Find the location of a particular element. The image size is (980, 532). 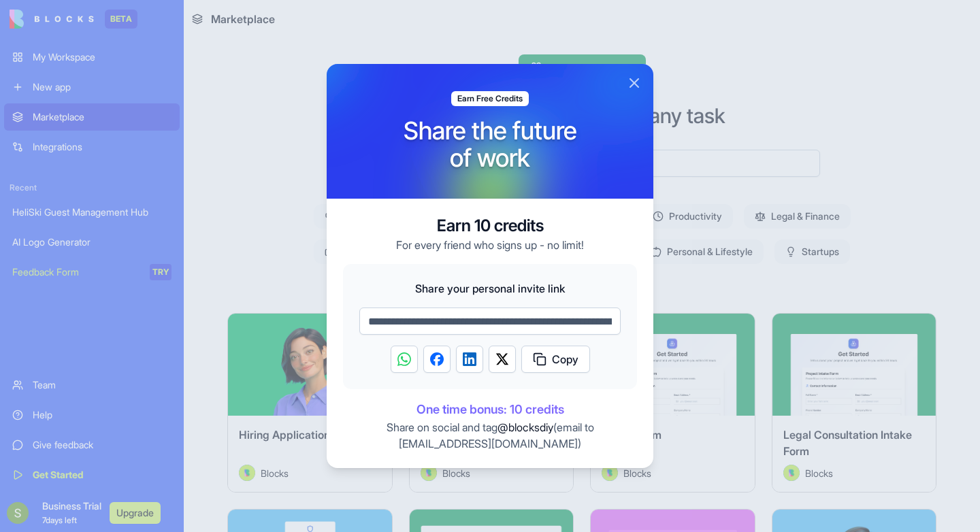

button: Share on Twitter is located at coordinates (503, 359).